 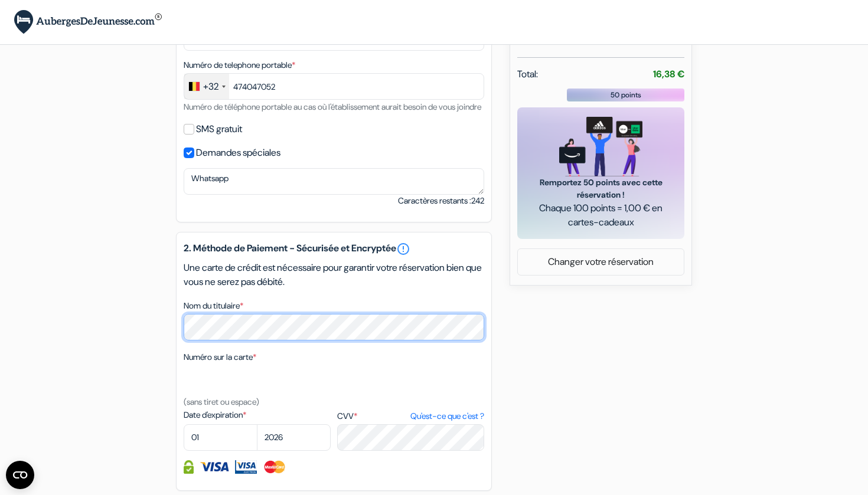 I want to click on a: Changer votre réservation, so click(x=601, y=262).